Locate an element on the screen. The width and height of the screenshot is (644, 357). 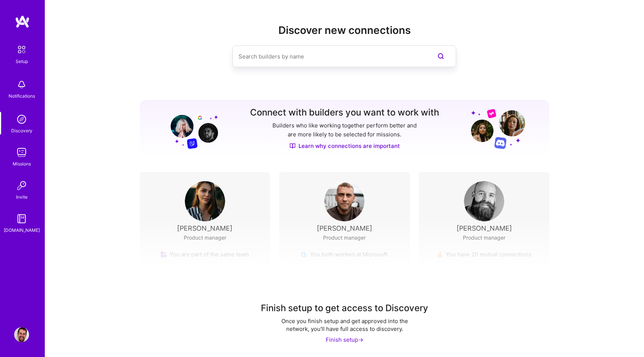
img: discovery is located at coordinates (21, 119).